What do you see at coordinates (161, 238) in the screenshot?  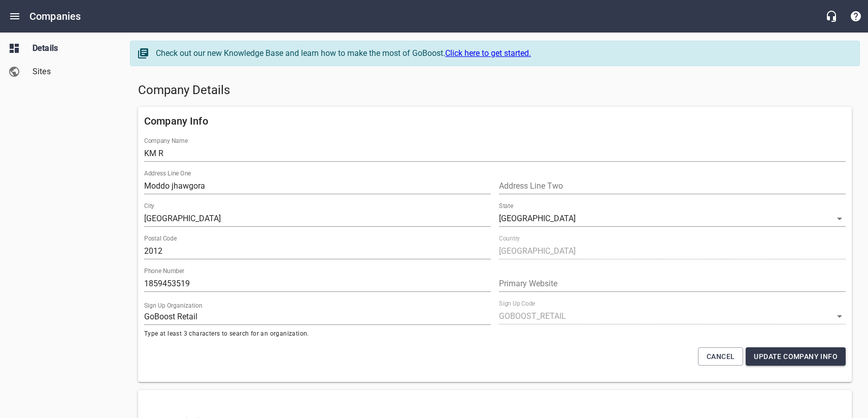 I see `label: Postal Code` at bounding box center [161, 238].